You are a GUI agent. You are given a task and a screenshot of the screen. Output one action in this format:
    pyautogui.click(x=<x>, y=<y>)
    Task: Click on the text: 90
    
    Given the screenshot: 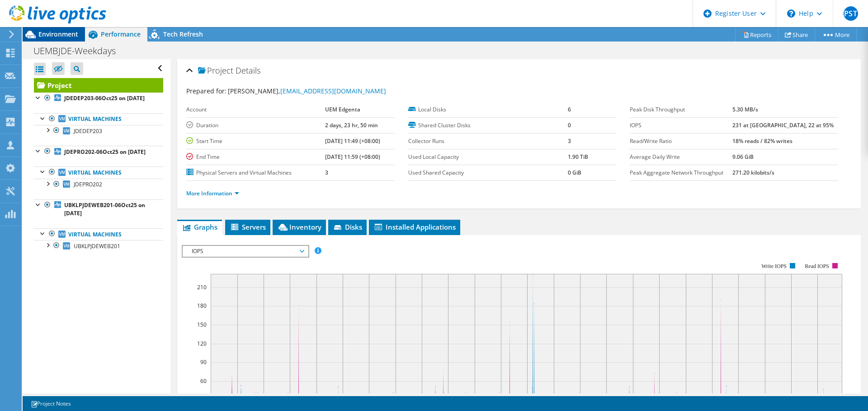 What is the action you would take?
    pyautogui.click(x=203, y=362)
    